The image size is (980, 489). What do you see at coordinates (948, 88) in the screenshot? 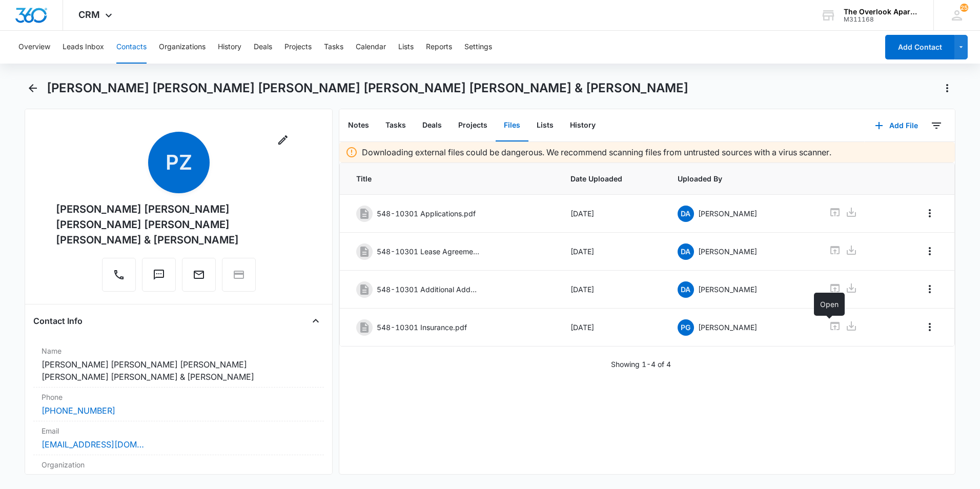
I see `button: Actions` at bounding box center [948, 88].